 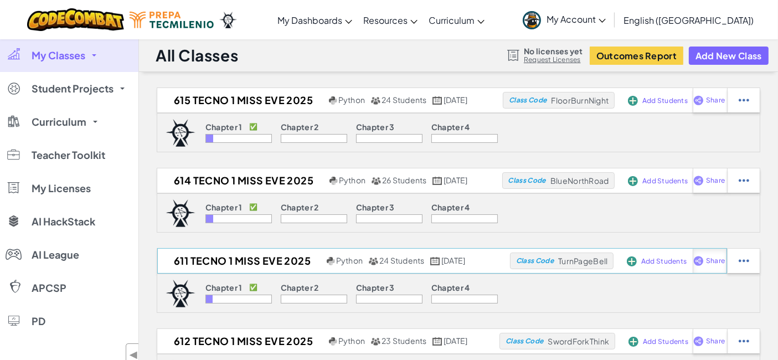 I want to click on span: BlueNorthRoad, so click(x=580, y=181).